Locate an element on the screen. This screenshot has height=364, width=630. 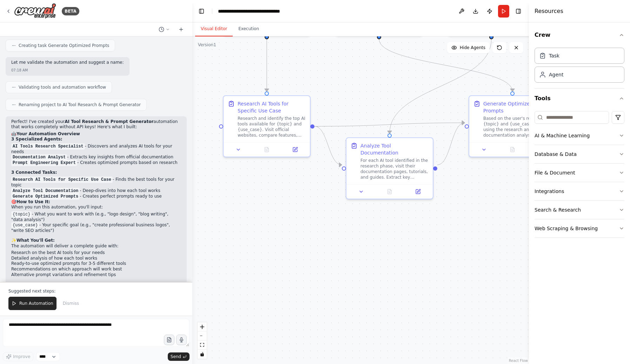
div: Agent is located at coordinates (556, 75).